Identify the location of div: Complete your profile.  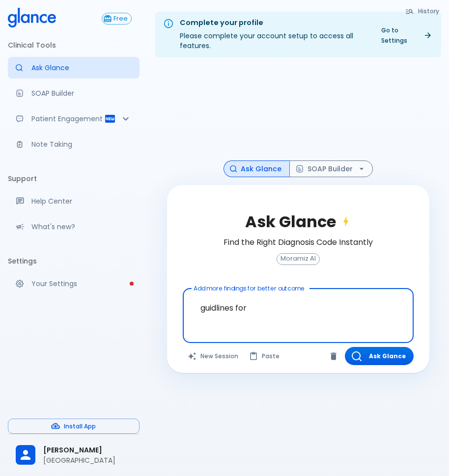
(274, 23).